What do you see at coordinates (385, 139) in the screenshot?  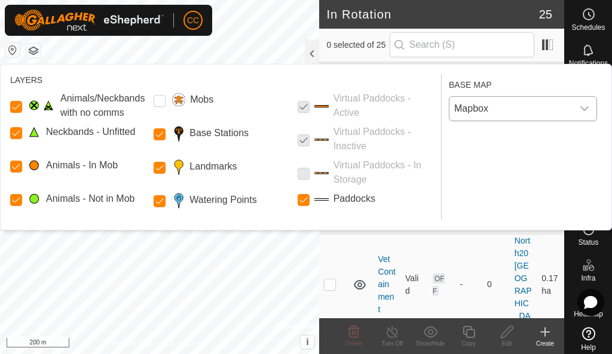 I see `label: Virtual Paddocks - Inactive` at bounding box center [385, 139].